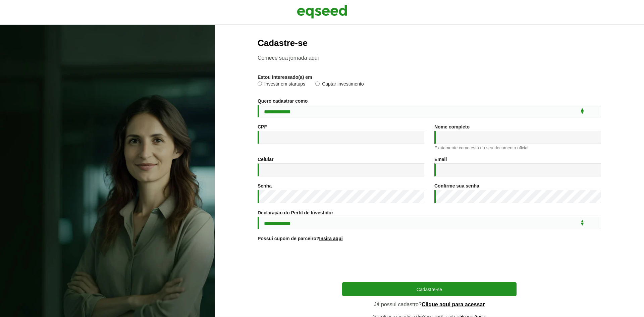 The image size is (644, 317). What do you see at coordinates (440, 159) in the screenshot?
I see `label: Email` at bounding box center [440, 159].